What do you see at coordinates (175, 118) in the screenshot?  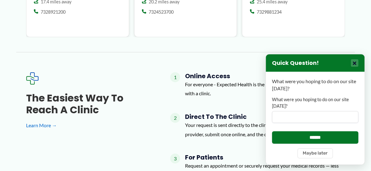 I see `span: 2` at bounding box center [175, 118].